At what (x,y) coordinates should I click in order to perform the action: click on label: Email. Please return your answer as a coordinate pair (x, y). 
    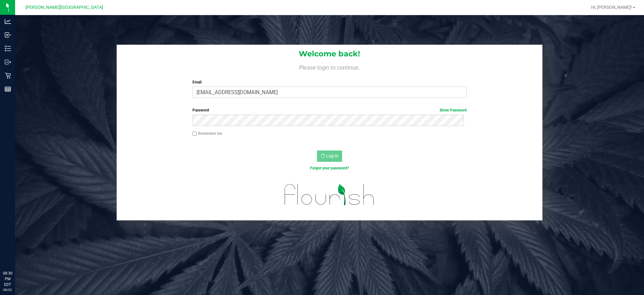
    Looking at the image, I should click on (329, 82).